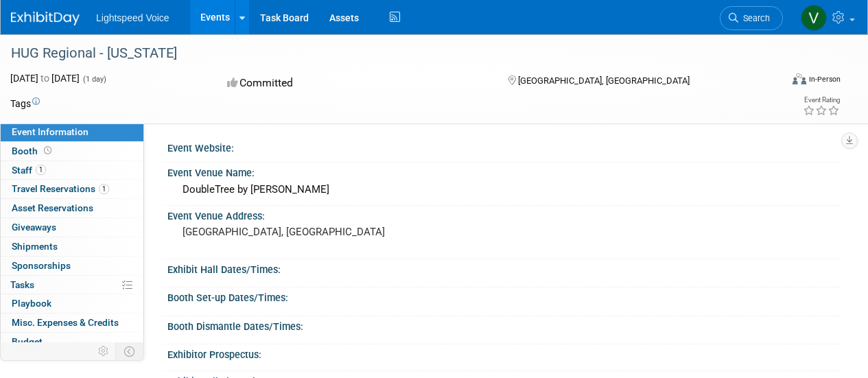 The width and height of the screenshot is (868, 378). Describe the element at coordinates (72, 322) in the screenshot. I see `a: Misc. Expenses & Credits` at that location.